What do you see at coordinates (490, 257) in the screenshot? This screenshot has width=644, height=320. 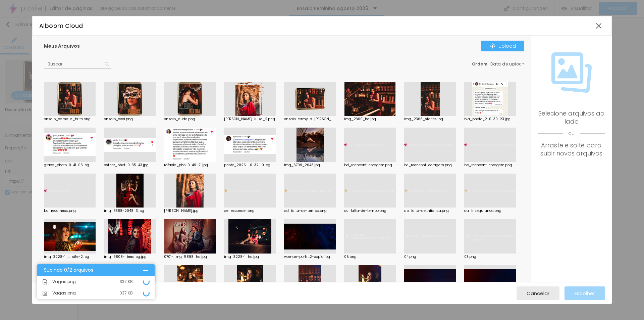 I see `div: 03.png` at bounding box center [490, 257].